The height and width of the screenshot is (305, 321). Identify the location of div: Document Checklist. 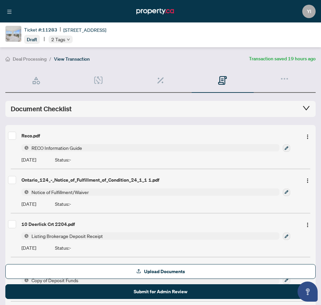
(161, 109).